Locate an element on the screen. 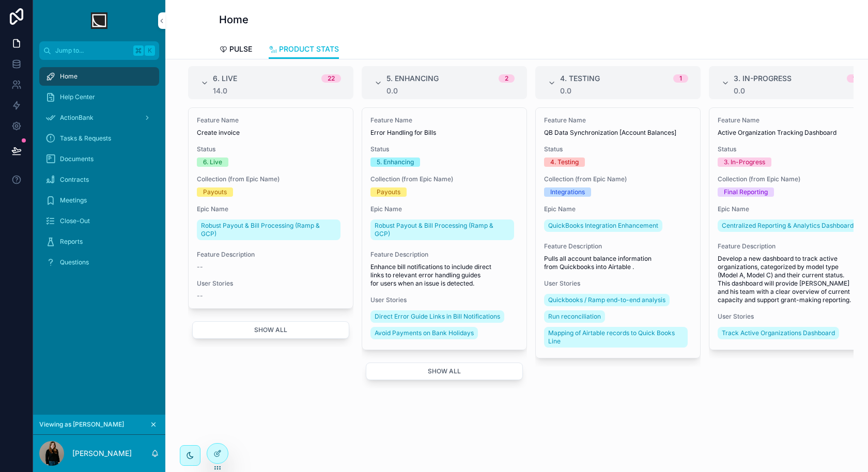  span: Questions is located at coordinates (74, 262).